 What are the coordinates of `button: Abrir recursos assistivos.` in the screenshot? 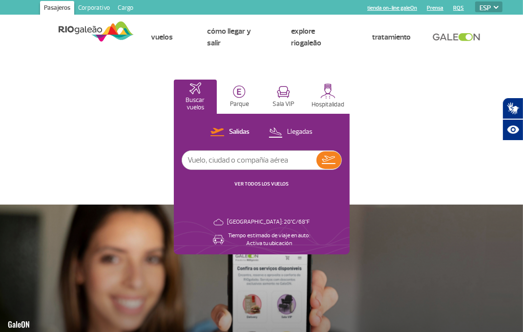 It's located at (513, 130).